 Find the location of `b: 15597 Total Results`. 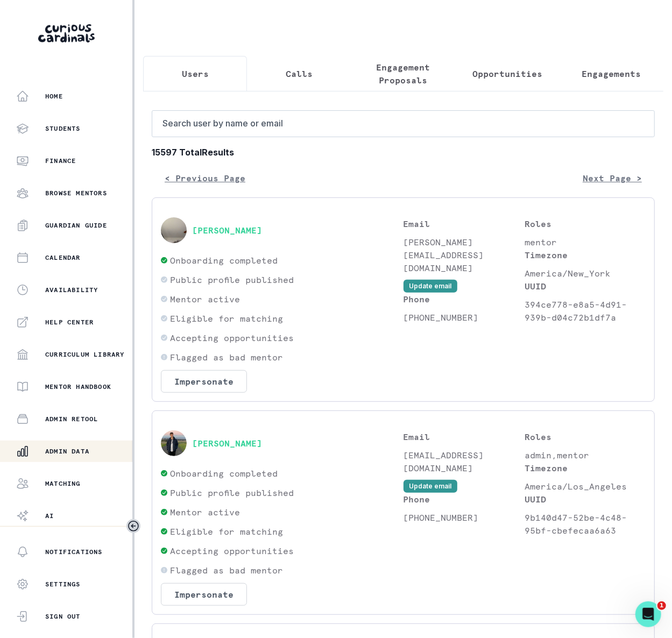

b: 15597 Total Results is located at coordinates (403, 152).